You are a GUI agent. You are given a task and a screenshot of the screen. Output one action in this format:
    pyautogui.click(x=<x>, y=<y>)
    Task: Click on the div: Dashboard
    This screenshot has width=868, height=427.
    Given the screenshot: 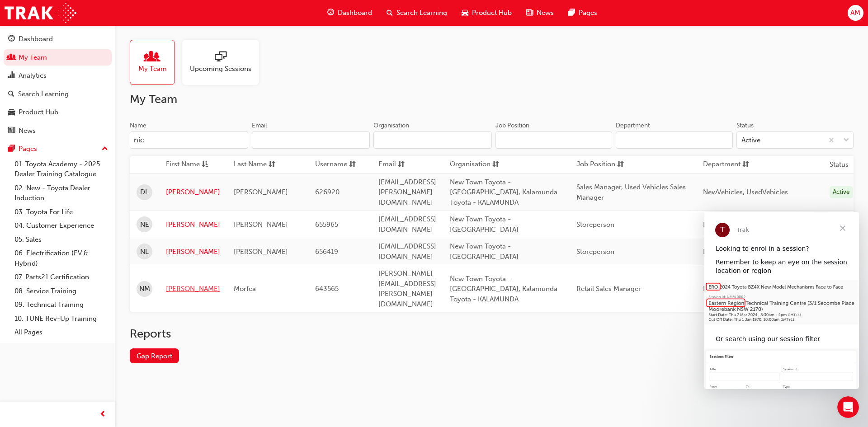 What is the action you would take?
    pyautogui.click(x=36, y=39)
    